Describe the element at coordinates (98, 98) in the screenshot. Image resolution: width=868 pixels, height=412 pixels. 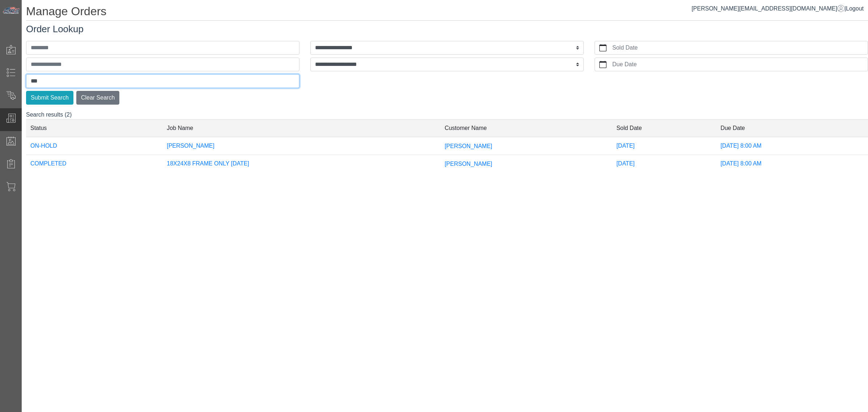
I see `button: Clear Search` at that location.